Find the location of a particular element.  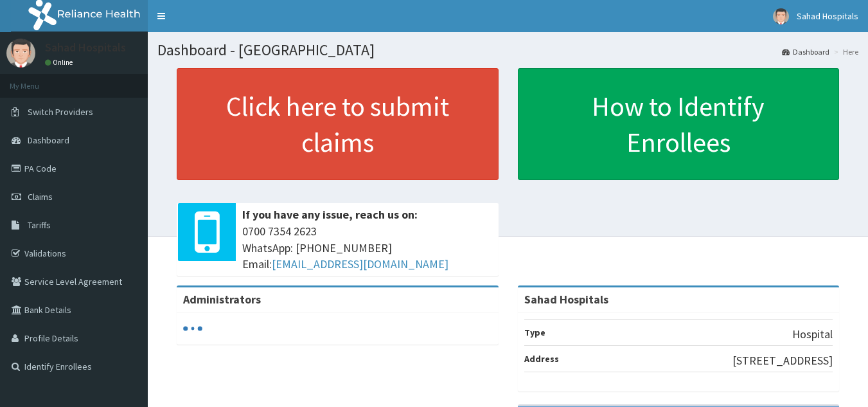

strong: Sahad Hospitals is located at coordinates (566, 299).